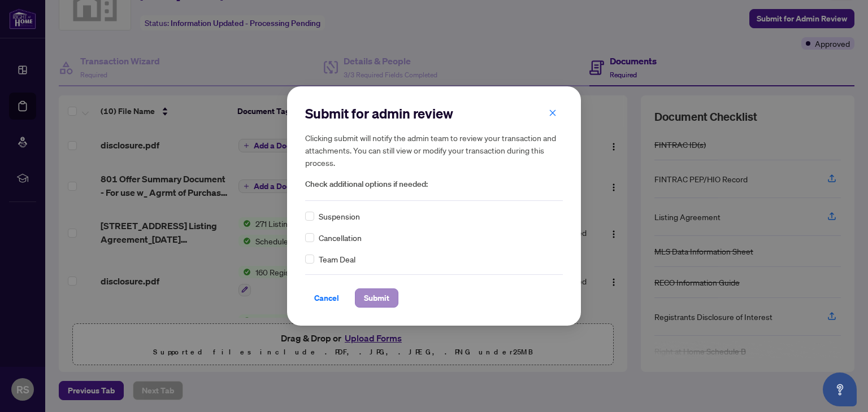  What do you see at coordinates (376, 298) in the screenshot?
I see `button: Submit` at bounding box center [376, 298].